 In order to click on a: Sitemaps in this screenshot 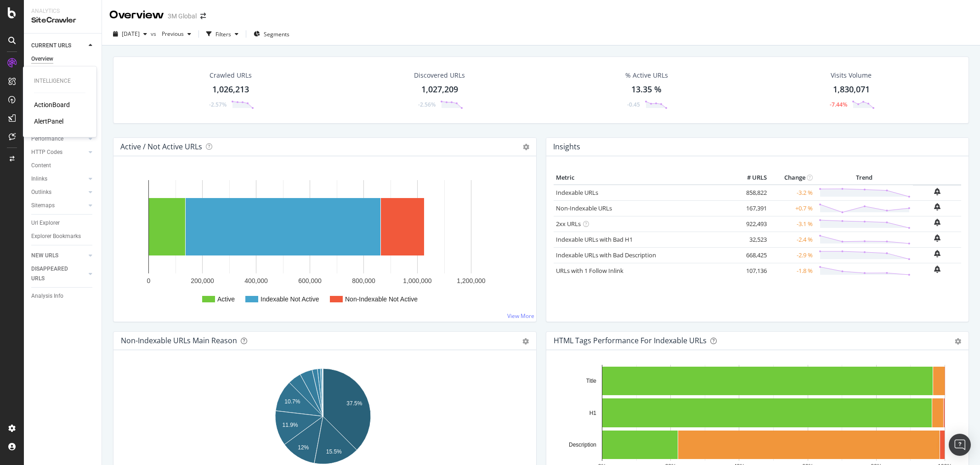, I will do `click(59, 206)`.